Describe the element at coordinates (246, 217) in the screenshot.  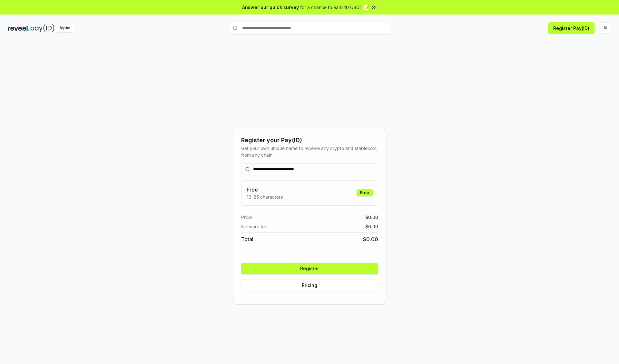
I see `span: Price` at that location.